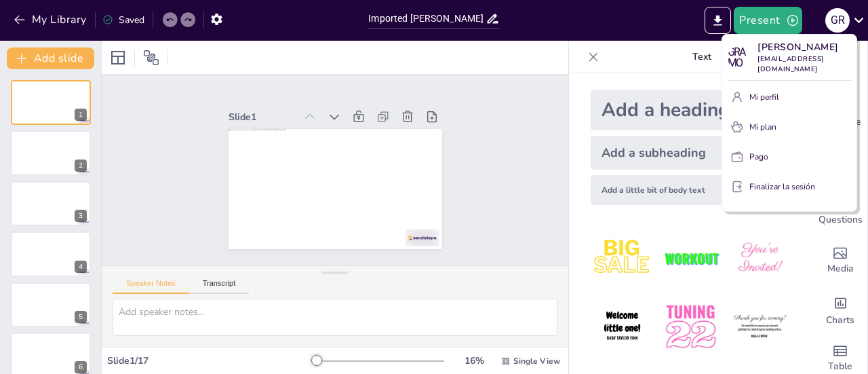 This screenshot has width=868, height=374. What do you see at coordinates (764, 97) in the screenshot?
I see `font: Mi perfil` at bounding box center [764, 97].